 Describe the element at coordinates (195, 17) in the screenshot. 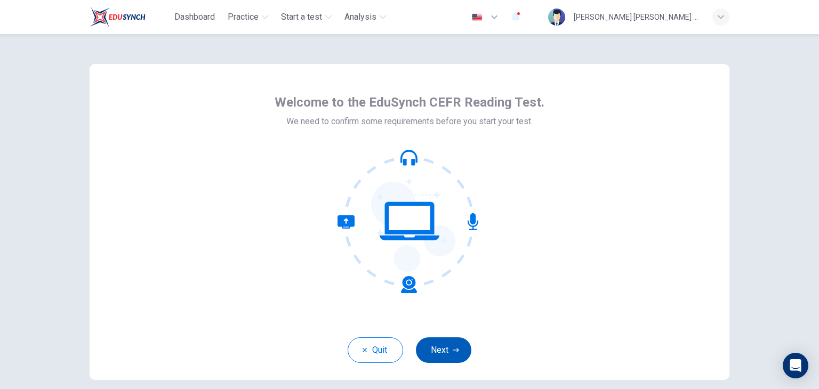

I see `button: Dashboard` at that location.